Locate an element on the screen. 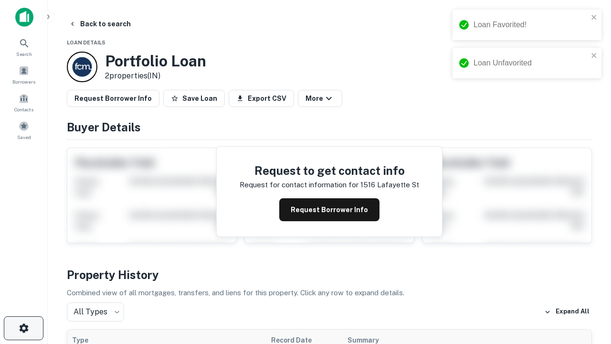  button: Back to search is located at coordinates (100, 24).